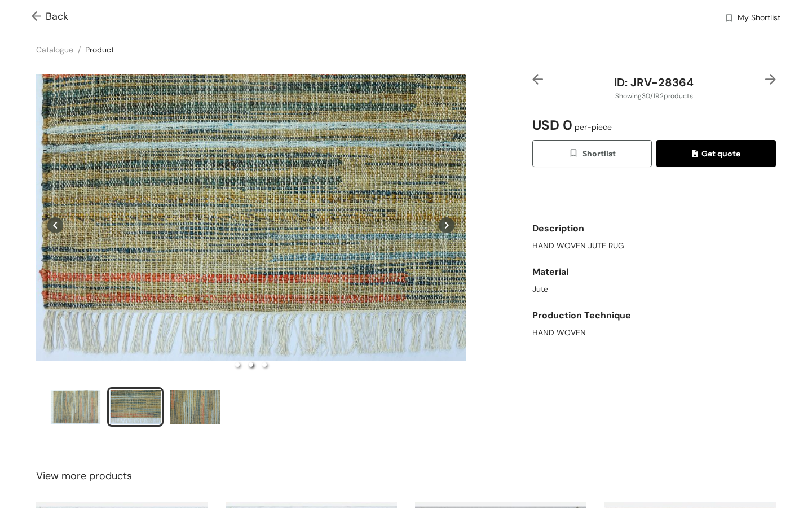 This screenshot has height=508, width=812. I want to click on span: HAND WOVEN JUTE RUG, so click(578, 246).